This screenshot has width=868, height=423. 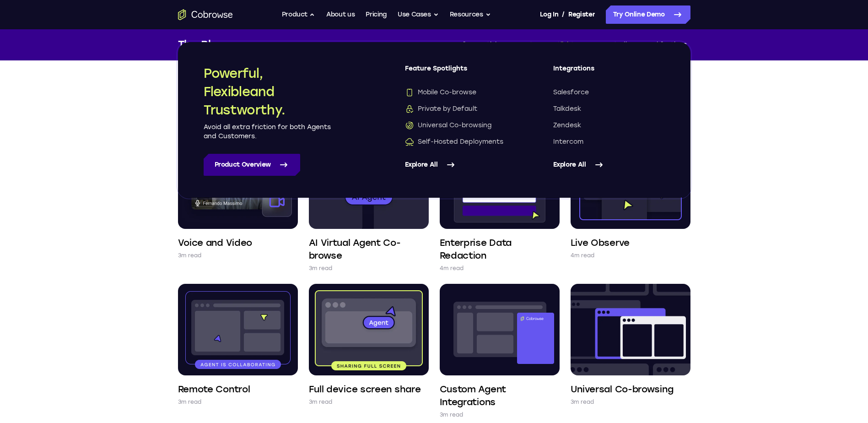 I want to click on h4: Full device screen share, so click(x=365, y=389).